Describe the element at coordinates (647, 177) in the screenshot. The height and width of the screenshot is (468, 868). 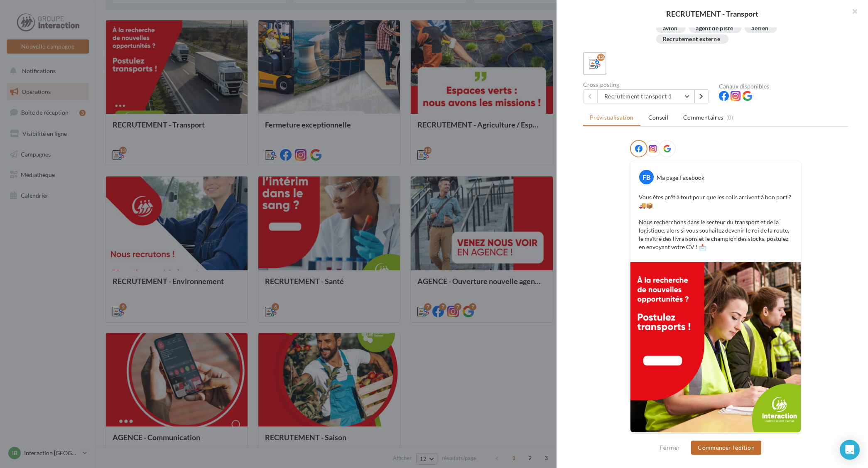
I see `div: FB` at that location.